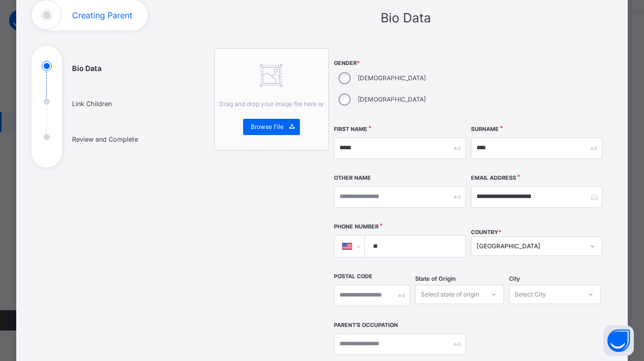  What do you see at coordinates (406, 18) in the screenshot?
I see `span: Bio Data` at bounding box center [406, 18].